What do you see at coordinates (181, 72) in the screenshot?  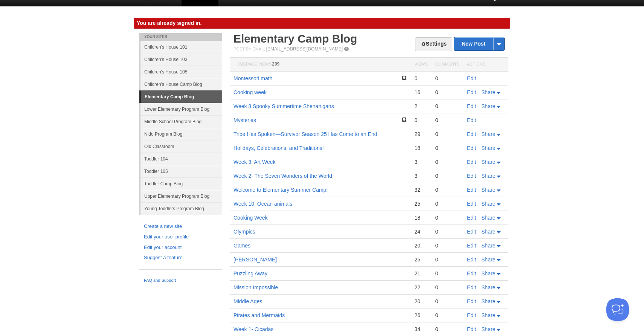 I see `a: Children's House 105` at bounding box center [181, 72].